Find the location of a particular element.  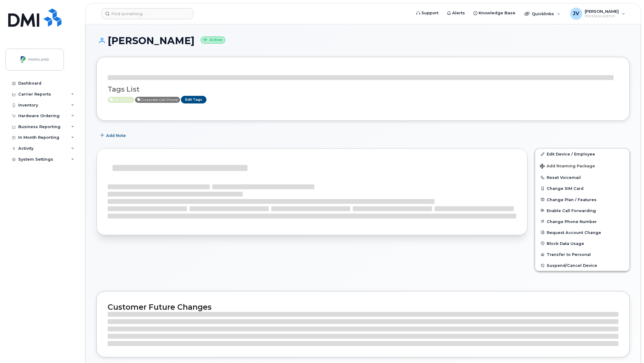

h2: Customer Future Changes is located at coordinates (363, 307).